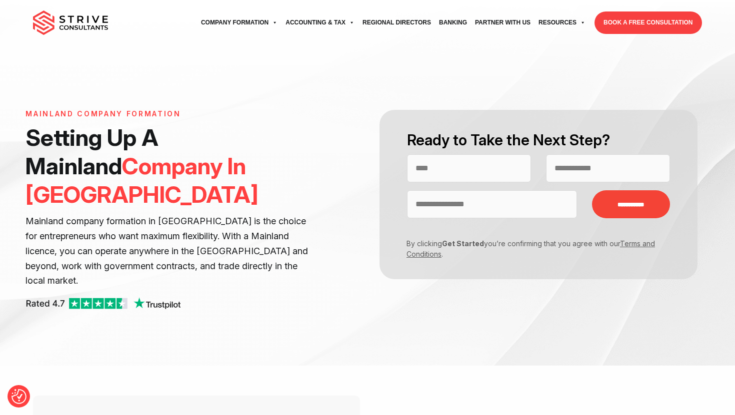 The height and width of the screenshot is (415, 735). I want to click on h6: Mainland Company Formation, so click(172, 114).